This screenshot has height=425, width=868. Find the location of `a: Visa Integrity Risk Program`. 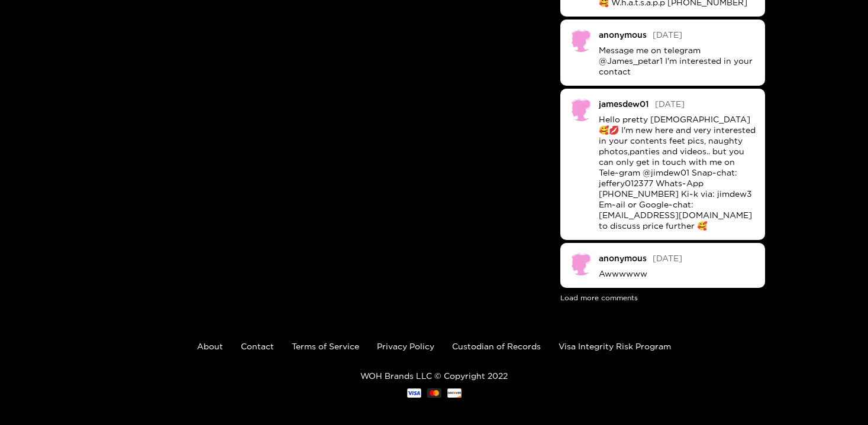

a: Visa Integrity Risk Program is located at coordinates (615, 346).